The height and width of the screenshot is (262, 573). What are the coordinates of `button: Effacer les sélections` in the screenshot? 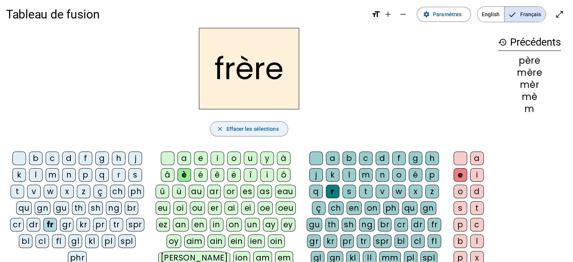 It's located at (248, 129).